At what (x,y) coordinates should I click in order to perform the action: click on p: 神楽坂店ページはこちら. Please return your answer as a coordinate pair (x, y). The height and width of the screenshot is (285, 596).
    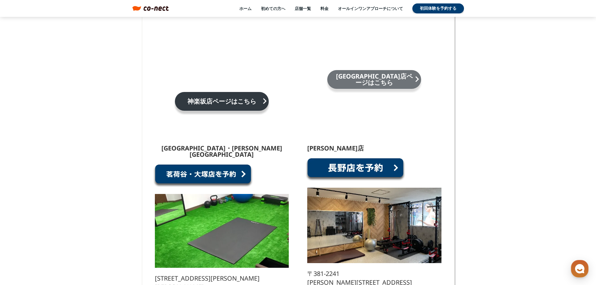
    Looking at the image, I should click on (222, 101).